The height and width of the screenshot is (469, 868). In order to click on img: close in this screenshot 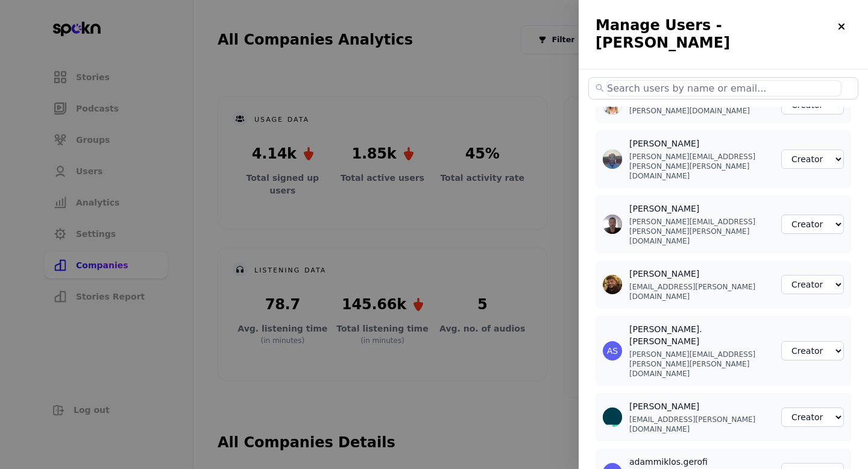, I will do `click(841, 27)`.